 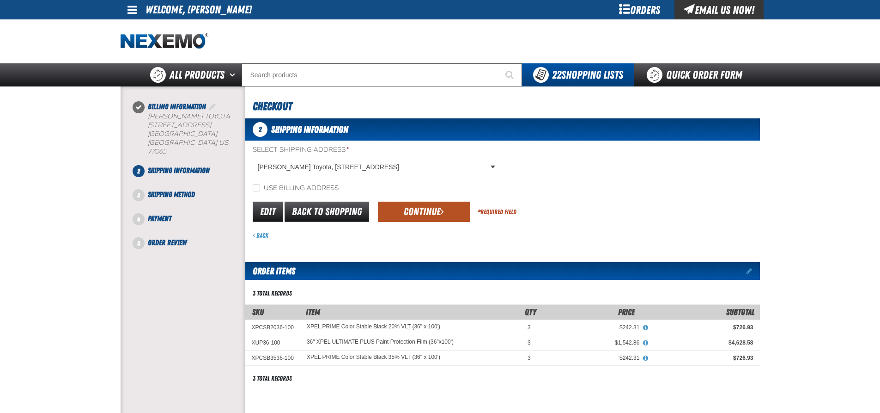 I want to click on span: Price, so click(x=626, y=311).